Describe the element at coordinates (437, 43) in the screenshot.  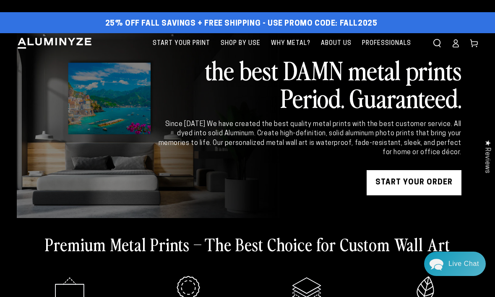
I see `summary: Search our site` at that location.